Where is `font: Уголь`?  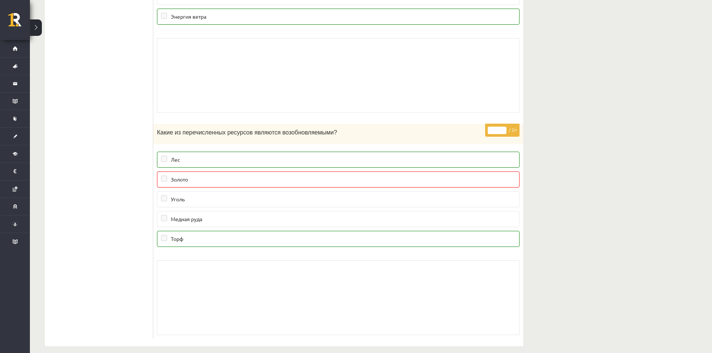 font: Уголь is located at coordinates (178, 199).